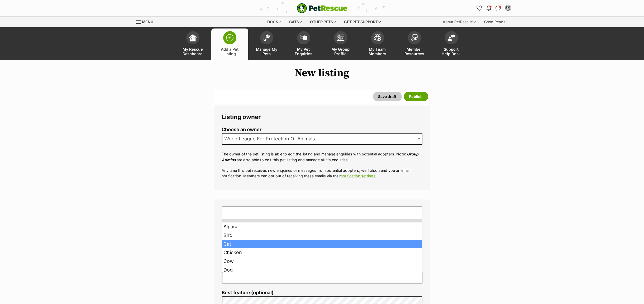 This screenshot has height=304, width=644. Describe the element at coordinates (459, 22) in the screenshot. I see `div: About PetRescue` at that location.